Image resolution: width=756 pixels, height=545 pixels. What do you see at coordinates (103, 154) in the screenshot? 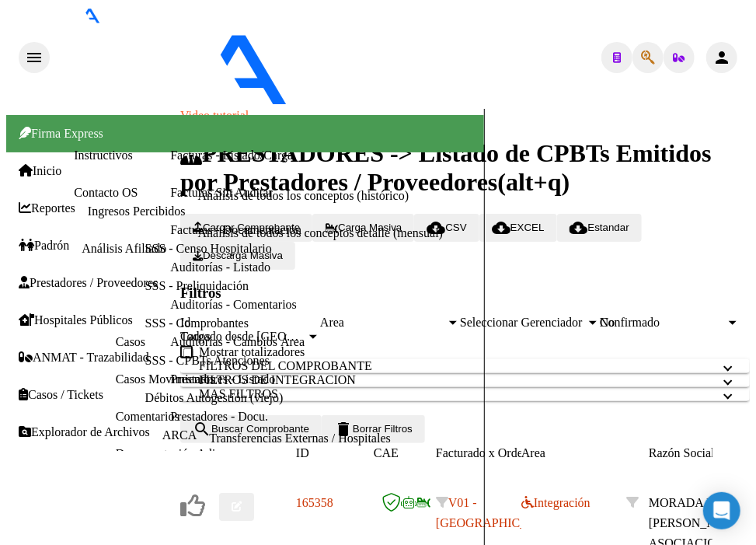
I see `a: Instructivos` at bounding box center [103, 154].